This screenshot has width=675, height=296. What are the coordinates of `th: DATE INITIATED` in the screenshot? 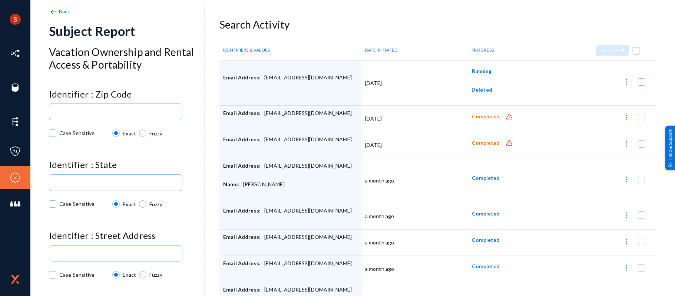 It's located at (412, 50).